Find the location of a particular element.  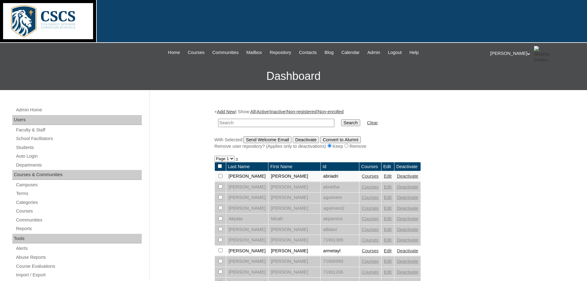

a: Calendar is located at coordinates (351, 52).